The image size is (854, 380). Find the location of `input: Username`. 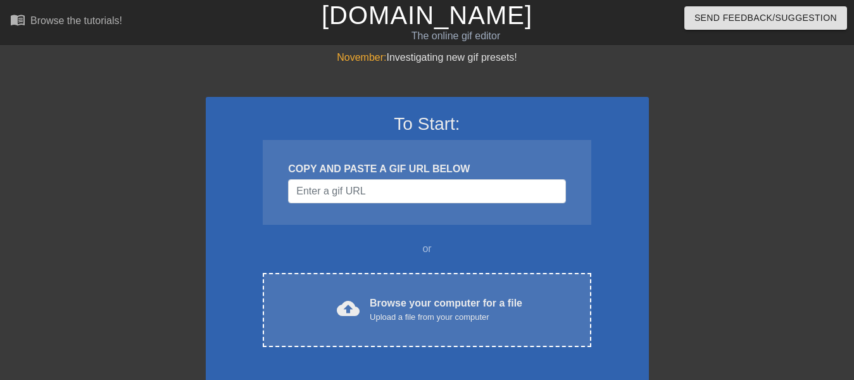

input: Username is located at coordinates (427, 191).